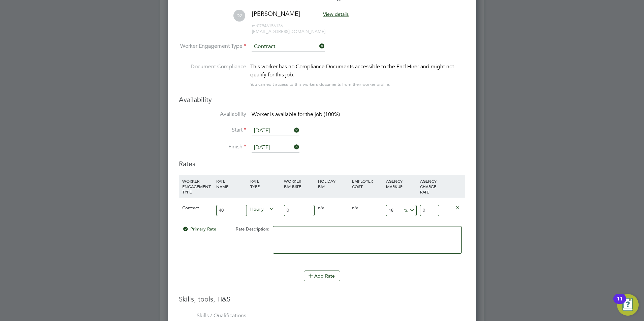  Describe the element at coordinates (199, 229) in the screenshot. I see `span: Primary Rate` at that location.